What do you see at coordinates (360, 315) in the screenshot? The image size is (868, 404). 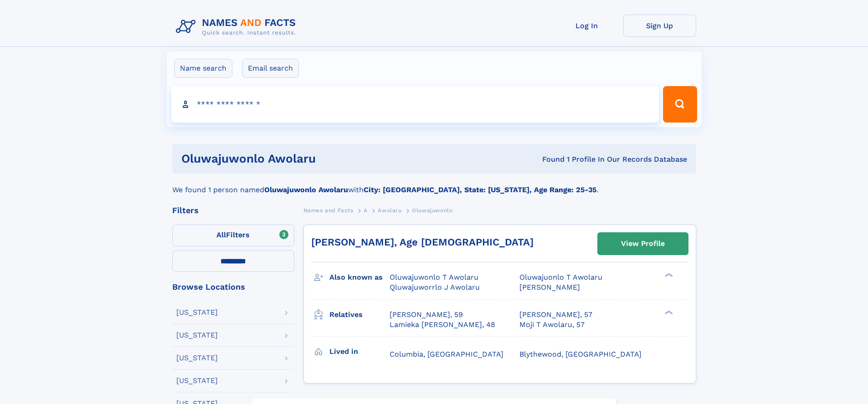 I see `h3: Relatives` at bounding box center [360, 315].